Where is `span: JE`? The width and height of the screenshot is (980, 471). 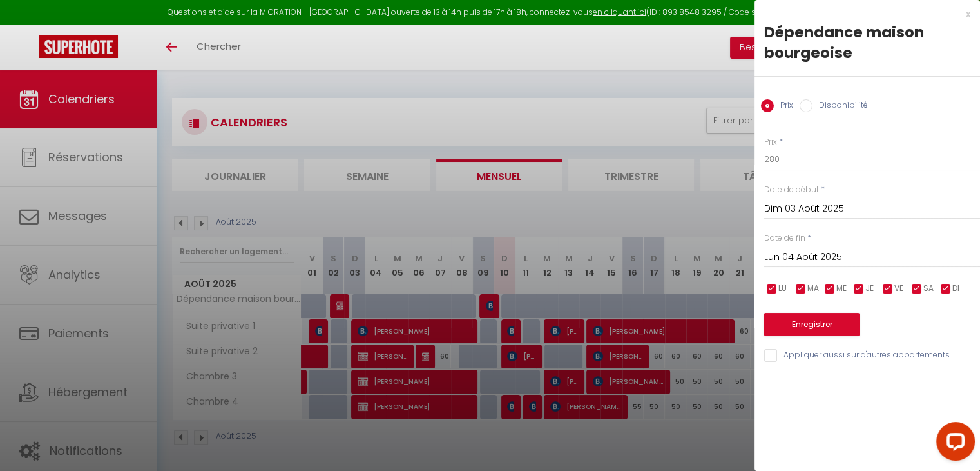 span: JE is located at coordinates (870, 288).